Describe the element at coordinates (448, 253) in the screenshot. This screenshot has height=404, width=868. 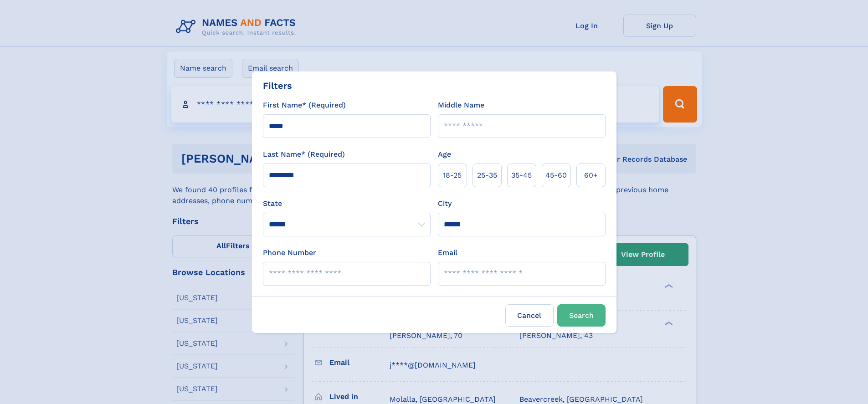
I see `label: Email` at that location.